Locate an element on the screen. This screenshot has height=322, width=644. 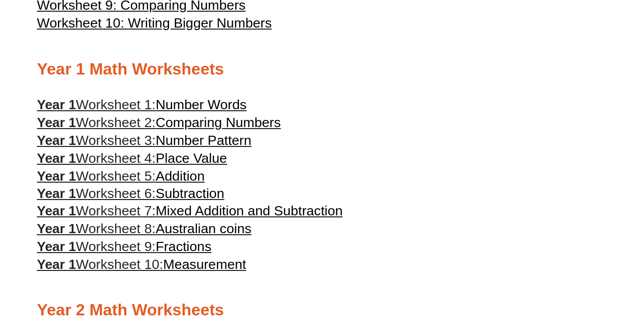
span: Worksheet 10: Writing Bigger Numbers is located at coordinates (154, 23).